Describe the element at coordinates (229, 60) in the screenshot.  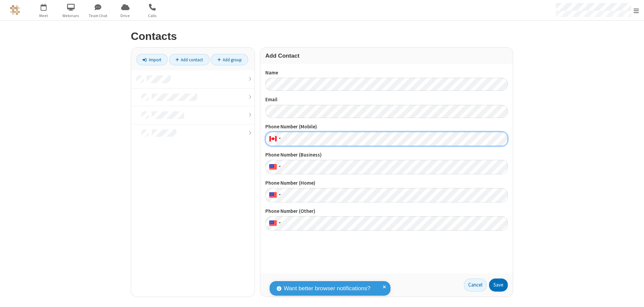
I see `a: Add group` at that location.